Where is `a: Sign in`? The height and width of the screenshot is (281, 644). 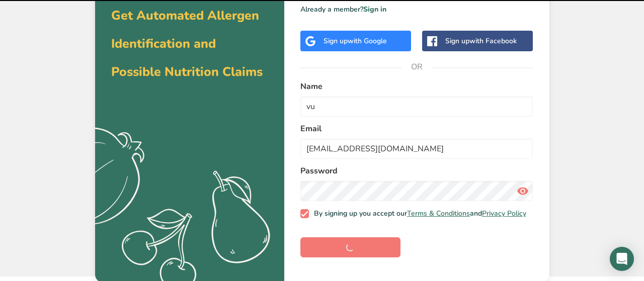
a: Sign in is located at coordinates (375, 9).